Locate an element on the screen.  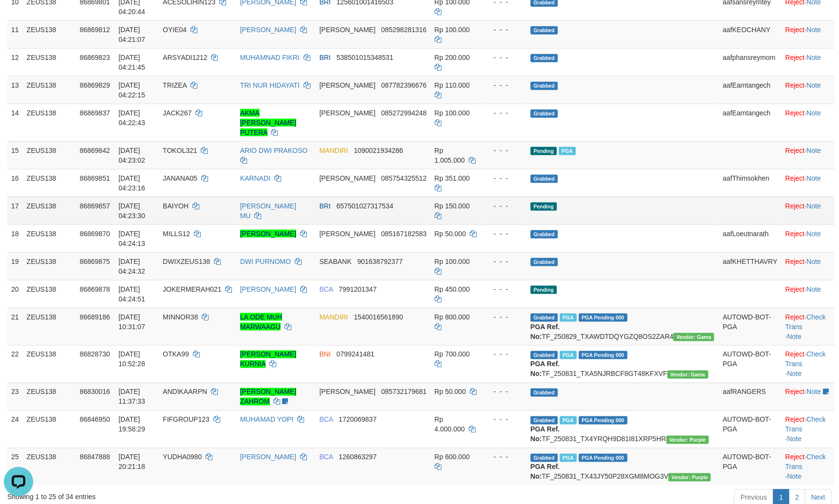
a: DWI PURNOMO is located at coordinates (266, 261).